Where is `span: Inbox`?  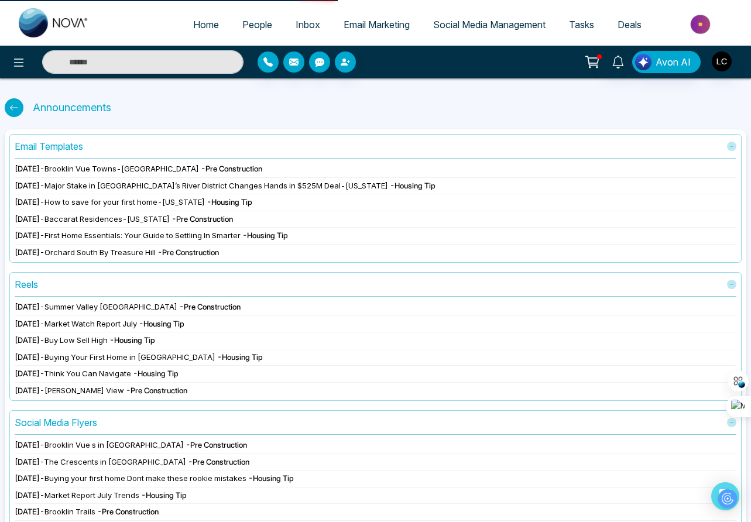 span: Inbox is located at coordinates (308, 25).